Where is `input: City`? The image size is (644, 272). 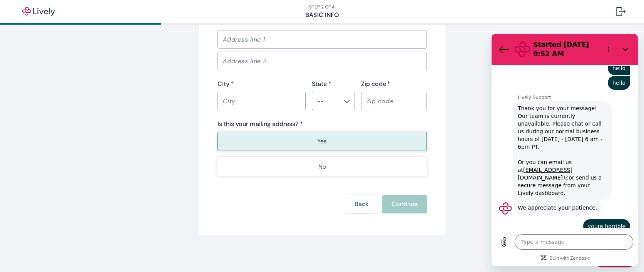 input: City is located at coordinates (262, 101).